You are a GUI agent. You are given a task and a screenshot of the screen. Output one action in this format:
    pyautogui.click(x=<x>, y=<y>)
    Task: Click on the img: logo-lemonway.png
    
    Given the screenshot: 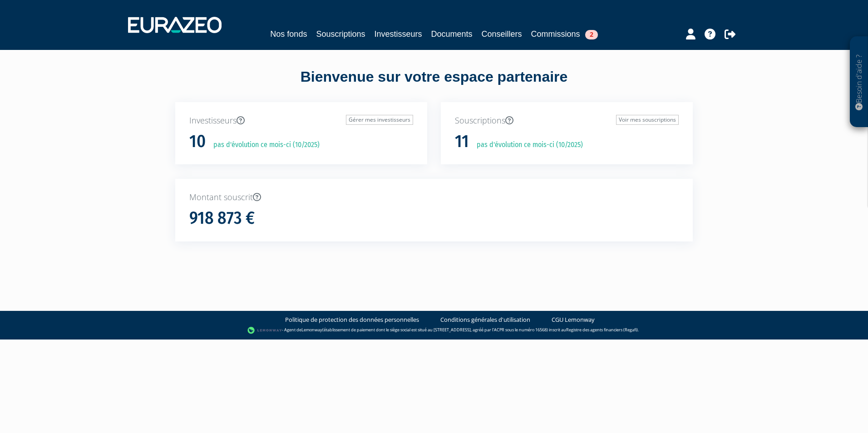 What is the action you would take?
    pyautogui.click(x=265, y=331)
    